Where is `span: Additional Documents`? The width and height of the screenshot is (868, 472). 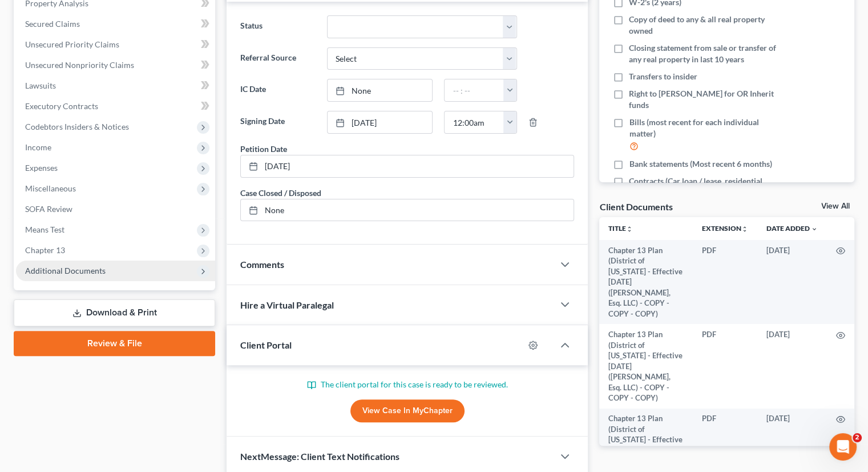 span: Additional Documents is located at coordinates (65, 270).